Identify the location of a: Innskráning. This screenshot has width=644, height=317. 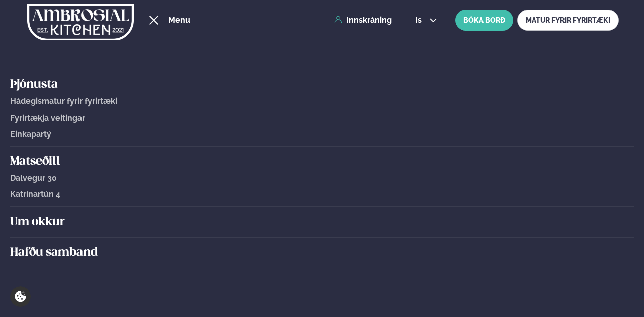
(363, 20).